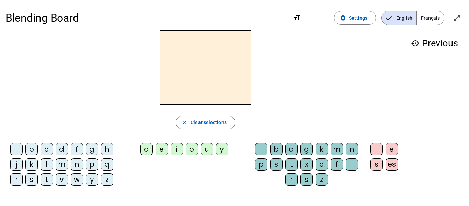  What do you see at coordinates (77, 179) in the screenshot?
I see `div: w` at bounding box center [77, 179].